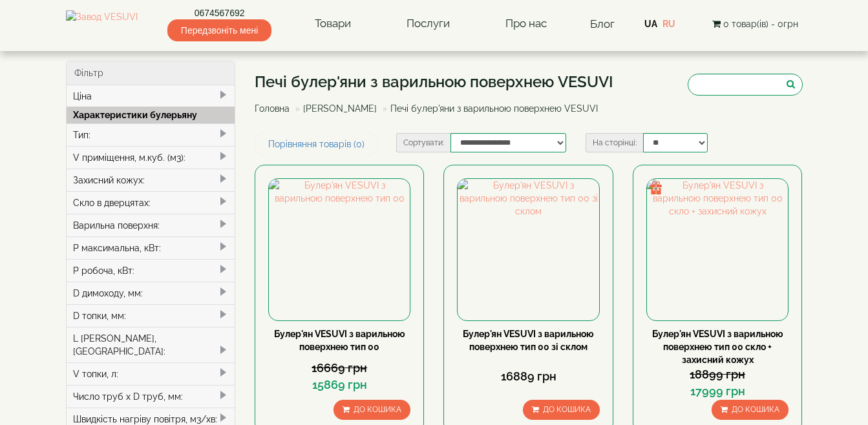  I want to click on div: 16669 грн, so click(339, 367).